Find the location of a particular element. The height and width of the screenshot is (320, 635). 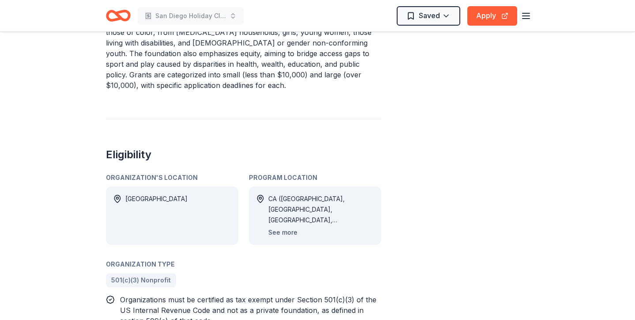

div: Organization Type is located at coordinates (244, 264).